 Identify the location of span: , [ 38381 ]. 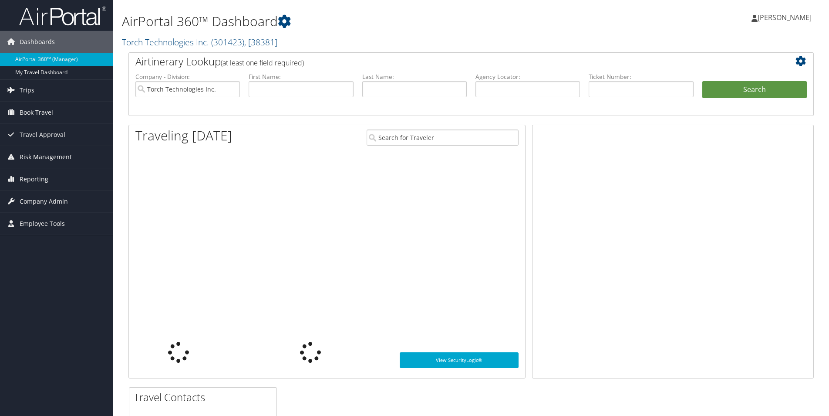
(261, 42).